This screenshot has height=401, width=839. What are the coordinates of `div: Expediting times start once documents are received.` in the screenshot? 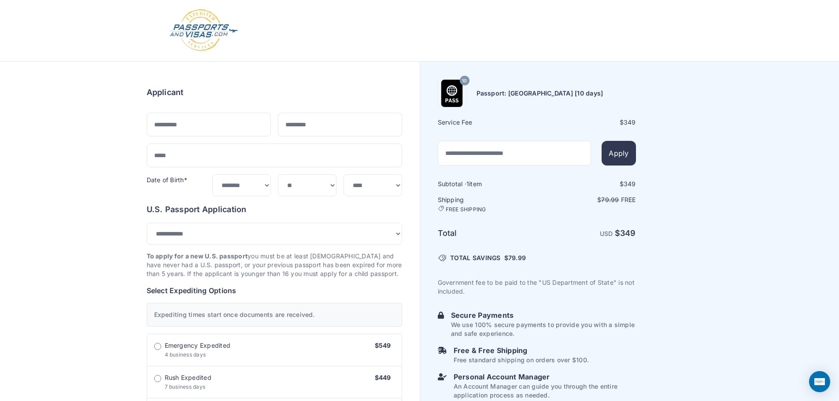 It's located at (274, 315).